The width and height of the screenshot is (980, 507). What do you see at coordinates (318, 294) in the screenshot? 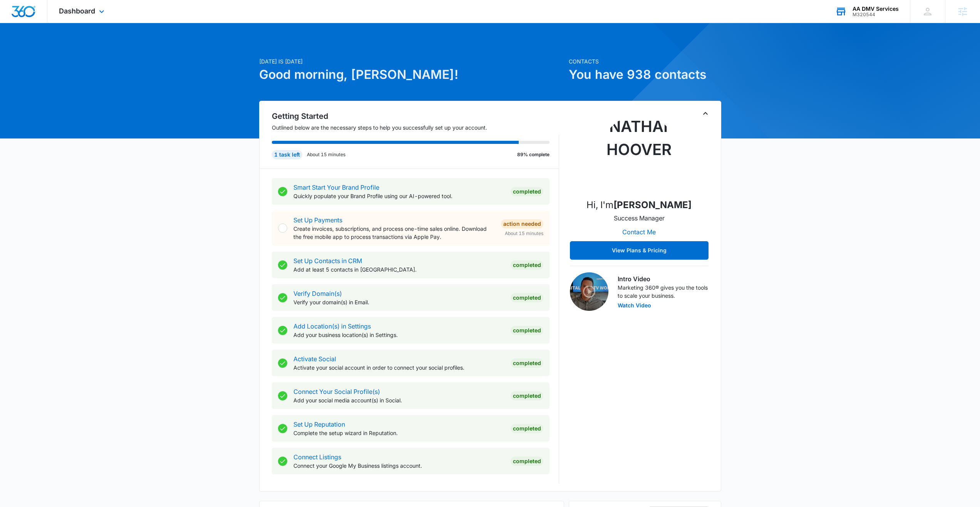
I see `a: Verify Domain(s)` at bounding box center [318, 294].